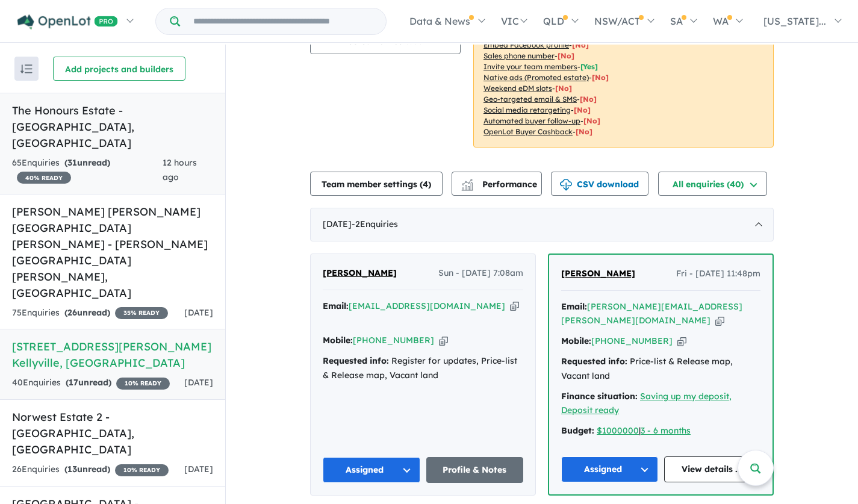 This screenshot has width=858, height=504. What do you see at coordinates (578, 431) in the screenshot?
I see `strong: Budget:` at bounding box center [578, 431].